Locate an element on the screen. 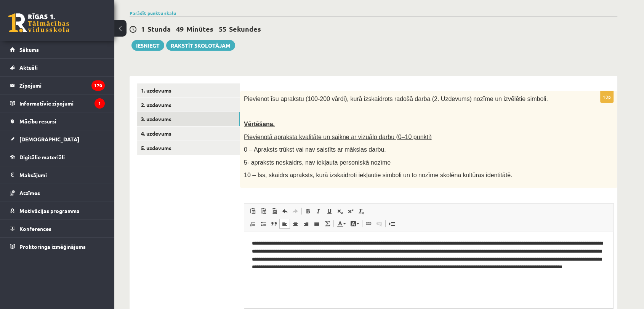 The height and width of the screenshot is (309, 644). a: Insert Page Break for Printing is located at coordinates (391, 224).